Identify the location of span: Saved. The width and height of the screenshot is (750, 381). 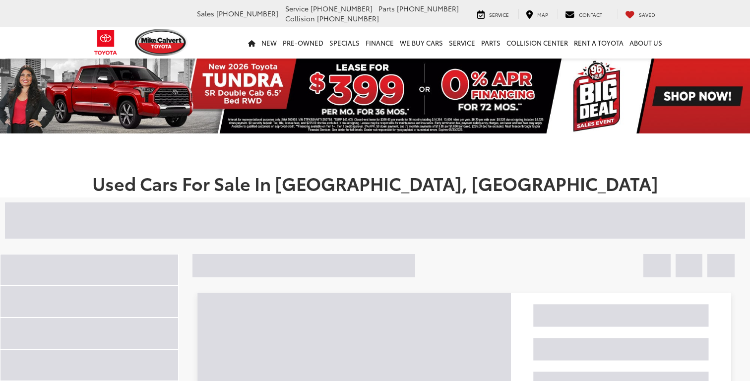
(647, 14).